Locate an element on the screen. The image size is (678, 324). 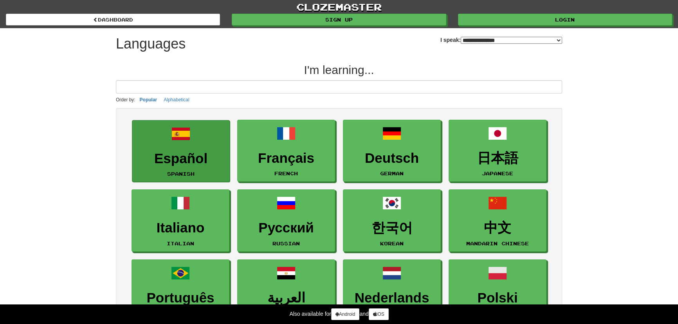
h3: Español is located at coordinates (181, 159).